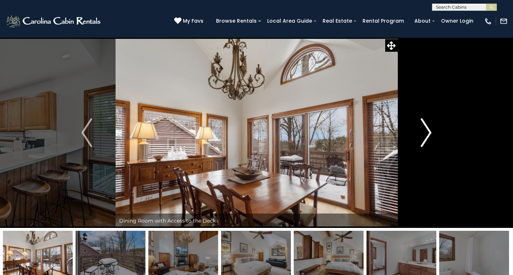  I want to click on a: Owner Login, so click(457, 21).